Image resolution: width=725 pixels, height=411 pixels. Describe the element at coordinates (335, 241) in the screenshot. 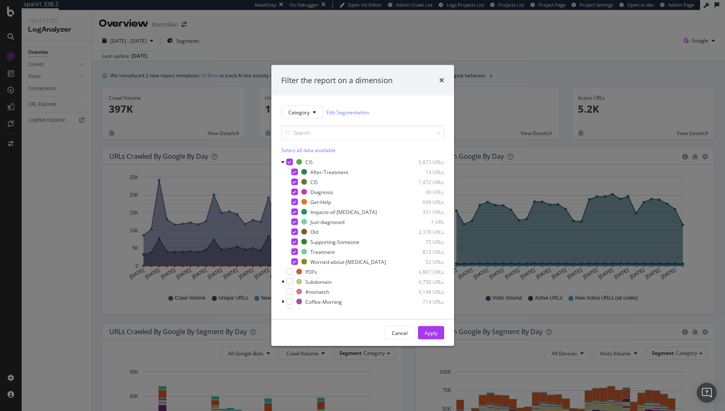

I see `div: Supporting-Someone` at that location.